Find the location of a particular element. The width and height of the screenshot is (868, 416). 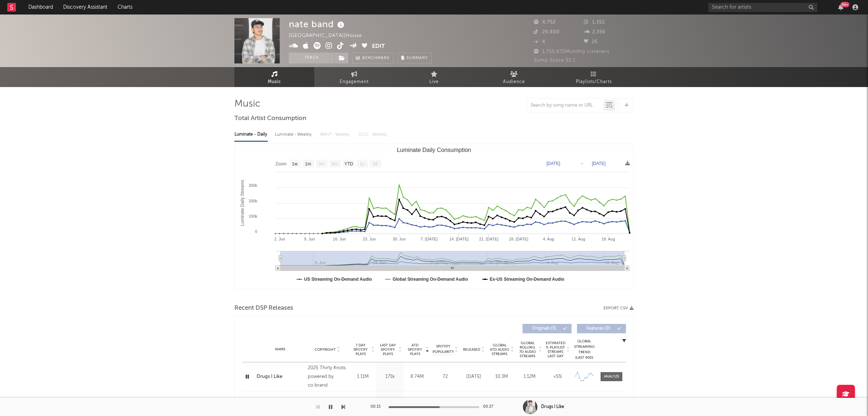

div: 1.11M is located at coordinates (363, 377).